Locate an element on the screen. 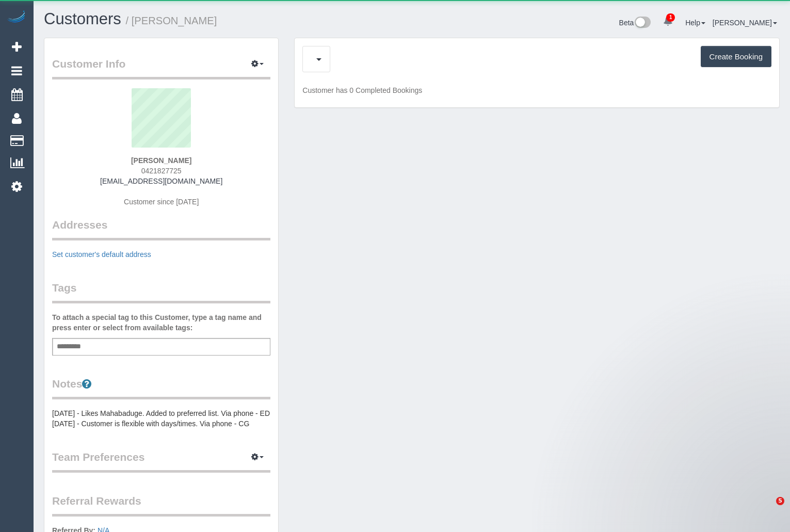 This screenshot has height=532, width=790. legend: Referral Rewards is located at coordinates (161, 505).